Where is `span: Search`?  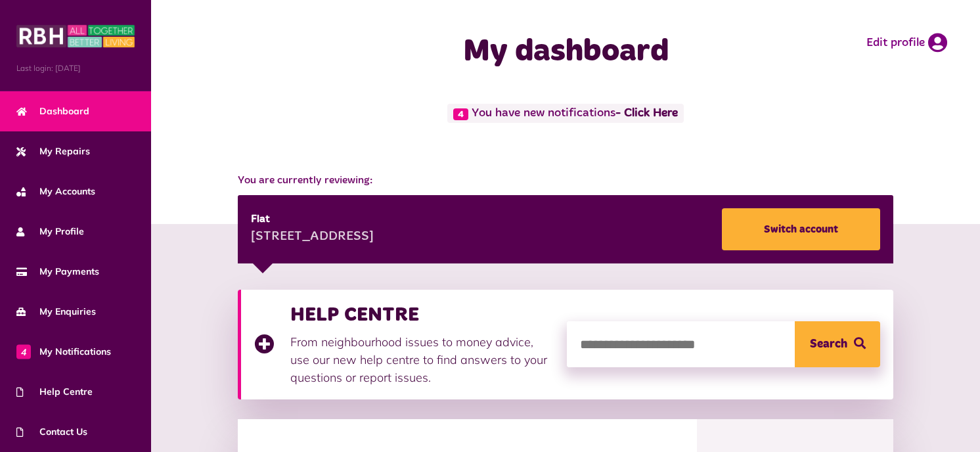 span: Search is located at coordinates (829, 344).